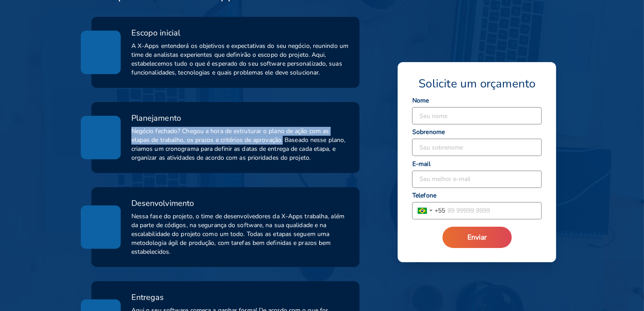  What do you see at coordinates (476, 148) in the screenshot?
I see `input: Seu sobrenome` at bounding box center [476, 148].